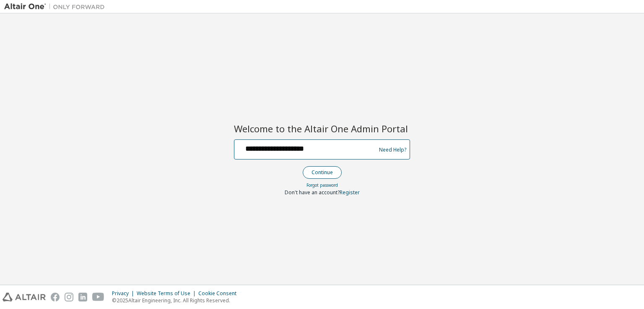 The height and width of the screenshot is (309, 644). What do you see at coordinates (24, 297) in the screenshot?
I see `img: altair_logo.svg` at bounding box center [24, 297].